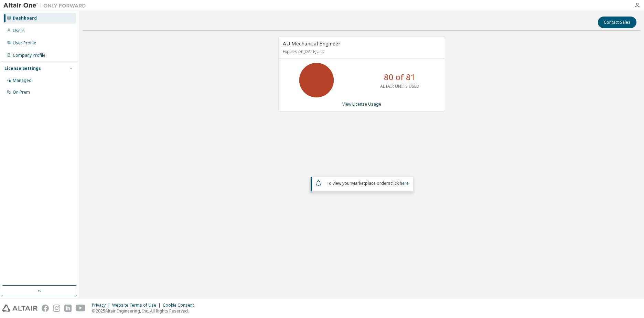 This screenshot has height=318, width=644. What do you see at coordinates (22, 69) in the screenshot?
I see `div: License Settings` at bounding box center [22, 69].